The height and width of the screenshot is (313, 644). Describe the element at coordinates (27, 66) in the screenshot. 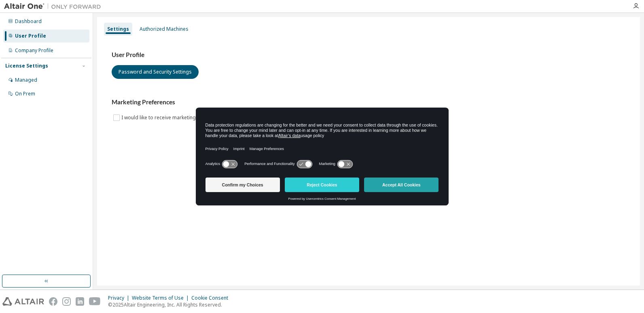

I see `div: License Settings` at that location.